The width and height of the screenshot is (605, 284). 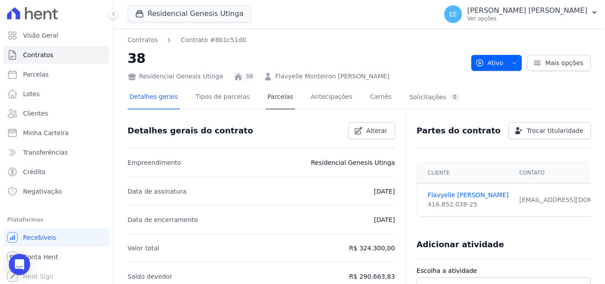 I want to click on span: Trocar titularidade, so click(x=555, y=131).